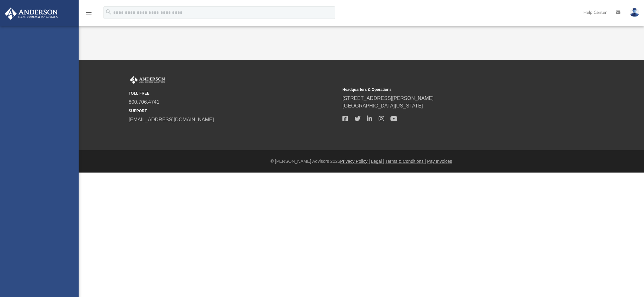 This screenshot has height=297, width=644. What do you see at coordinates (447, 90) in the screenshot?
I see `small: Headquarters & Operations` at bounding box center [447, 90].